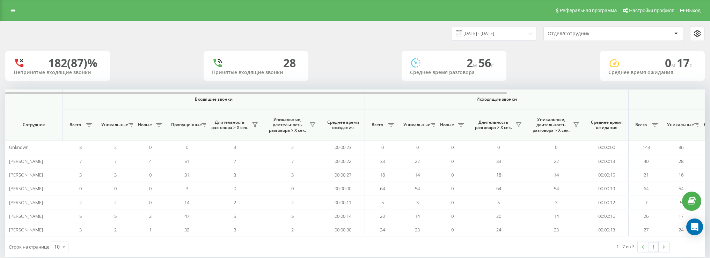 The height and width of the screenshot is (258, 710). I want to click on div: 182 (87)%, so click(73, 63).